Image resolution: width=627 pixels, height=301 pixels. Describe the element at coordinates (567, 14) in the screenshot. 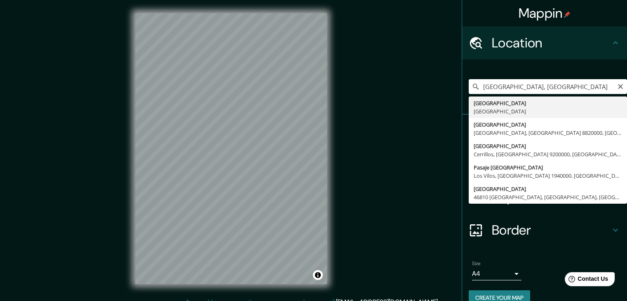

I see `img: pin-icon.png` at that location.